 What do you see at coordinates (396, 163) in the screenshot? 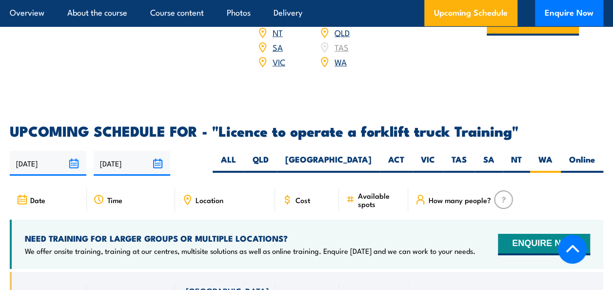
I see `label: ACT` at bounding box center [396, 163].